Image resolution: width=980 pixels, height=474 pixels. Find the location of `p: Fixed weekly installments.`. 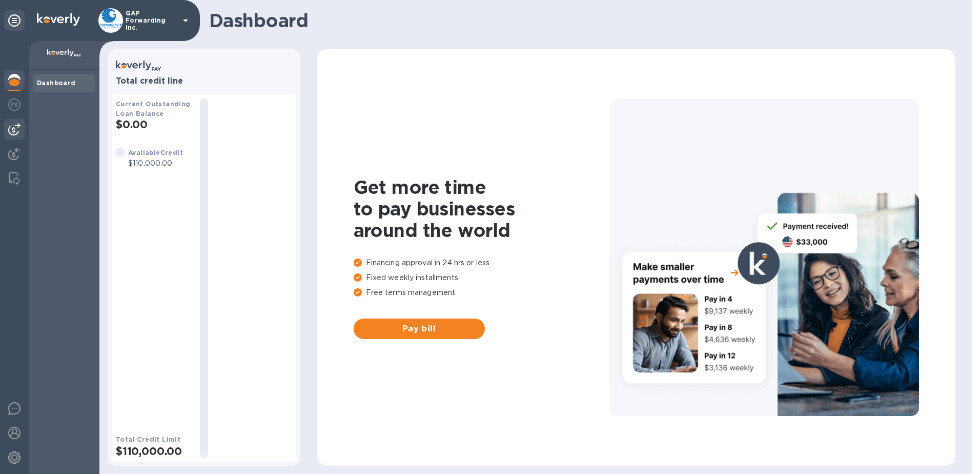

p: Fixed weekly installments. is located at coordinates (482, 278).